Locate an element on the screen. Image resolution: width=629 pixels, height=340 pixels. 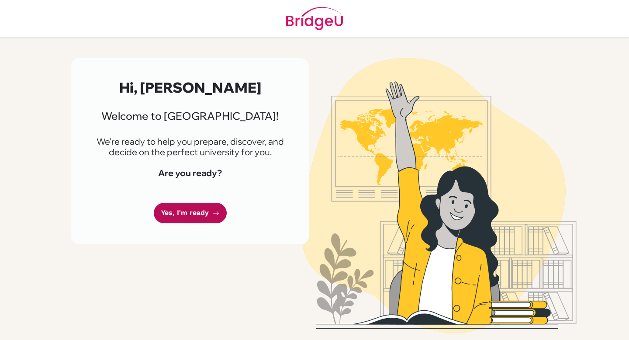
h4: Are you ready? is located at coordinates (190, 173).